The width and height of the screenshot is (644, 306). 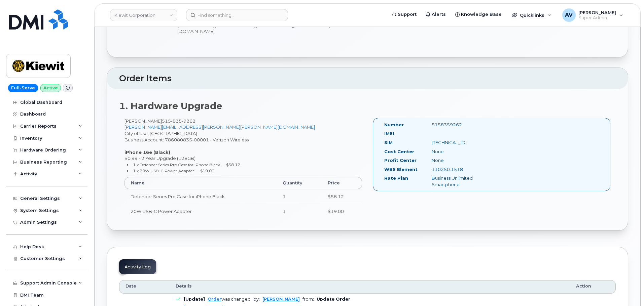 I want to click on a: Kiewit Corporation, so click(x=144, y=15).